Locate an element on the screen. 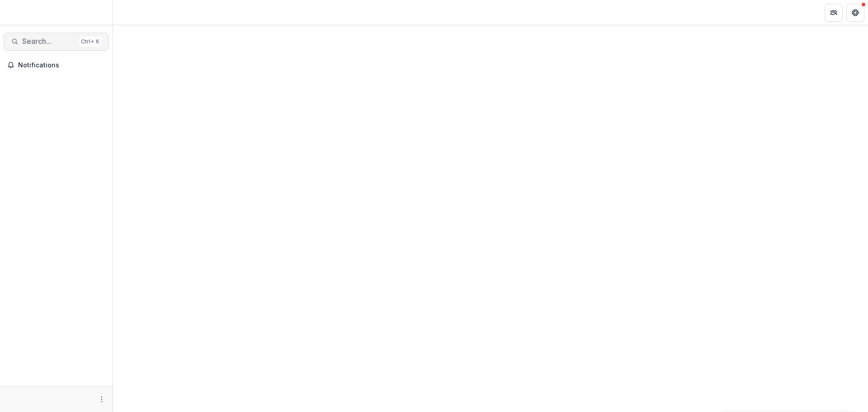 This screenshot has height=412, width=868. button: Search... is located at coordinates (56, 42).